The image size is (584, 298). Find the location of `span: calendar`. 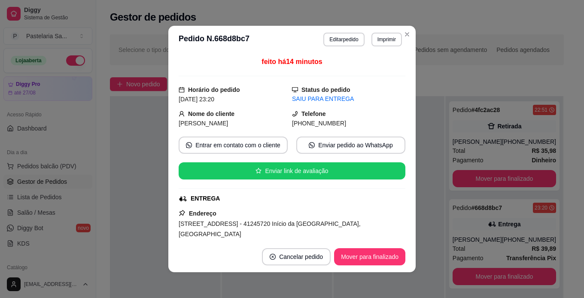

span: calendar is located at coordinates (182, 90).